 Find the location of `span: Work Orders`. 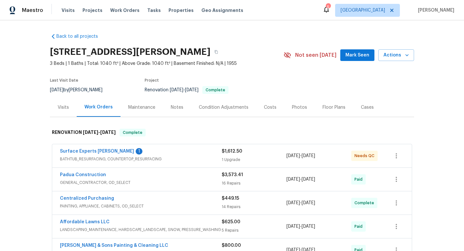

span: Work Orders is located at coordinates (125, 10).